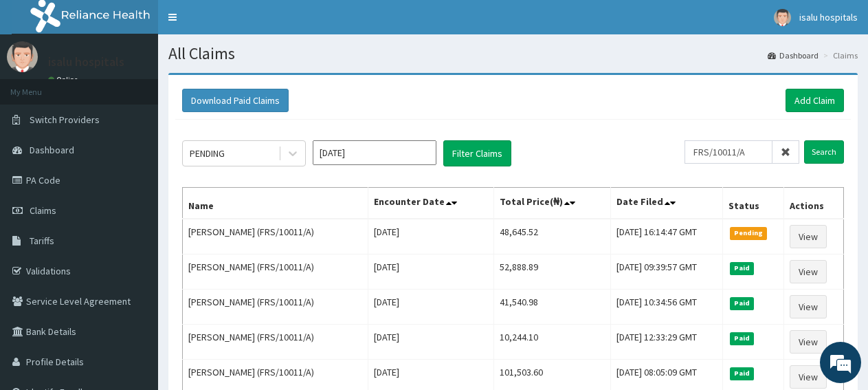  Describe the element at coordinates (666, 203) in the screenshot. I see `th: Date Filed` at that location.